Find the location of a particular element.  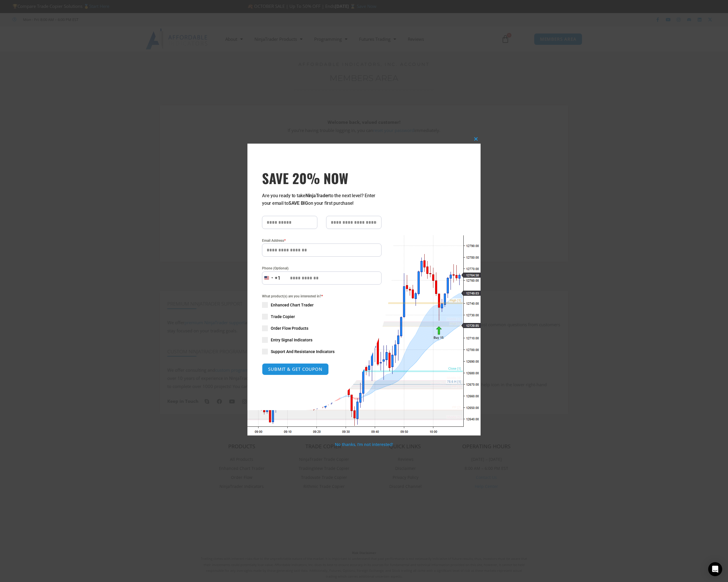

button: SUBMIT & GET COUPON is located at coordinates (295, 369).